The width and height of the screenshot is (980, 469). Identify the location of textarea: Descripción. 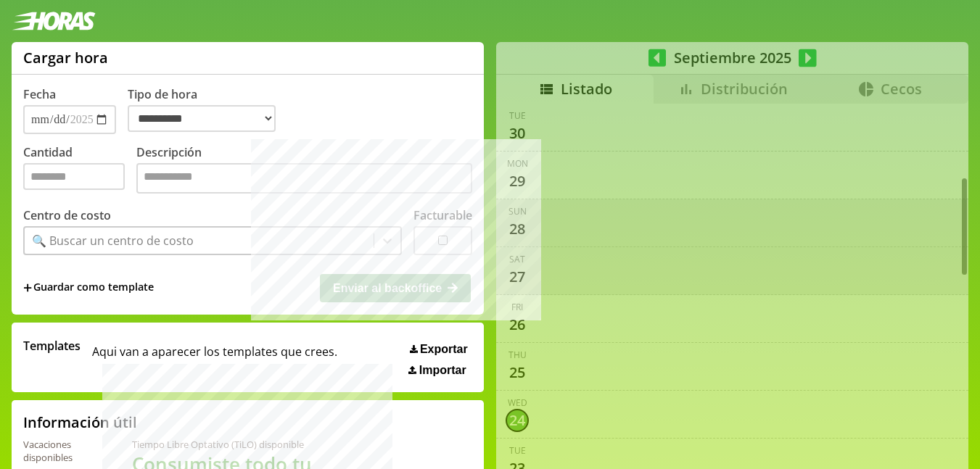
(304, 178).